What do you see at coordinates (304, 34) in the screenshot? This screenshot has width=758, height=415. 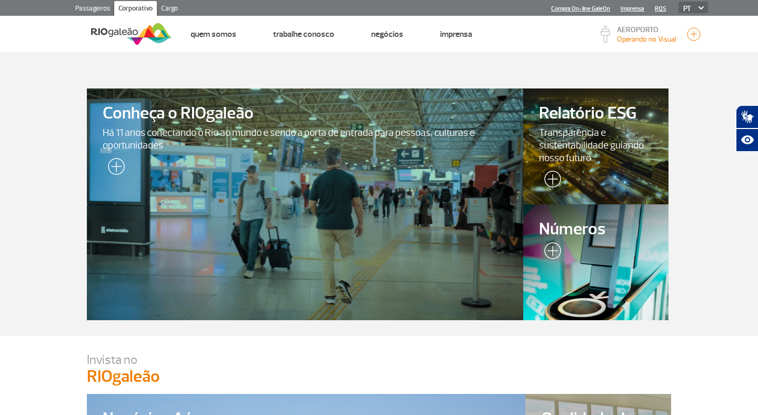 I see `a: Trabalhe Conosco` at bounding box center [304, 34].